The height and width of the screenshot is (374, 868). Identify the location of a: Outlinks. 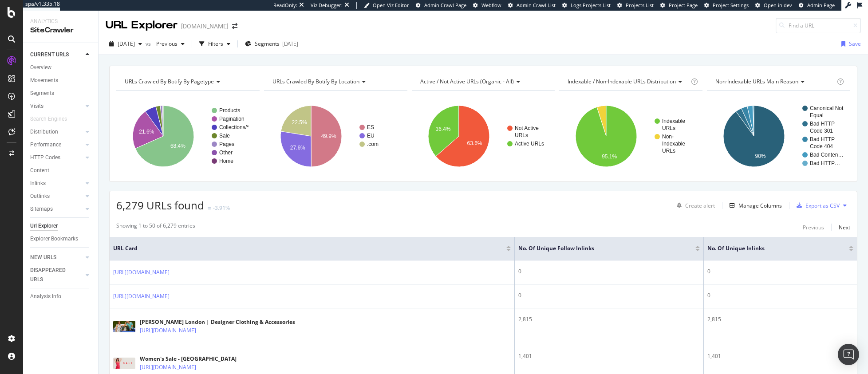
(56, 196).